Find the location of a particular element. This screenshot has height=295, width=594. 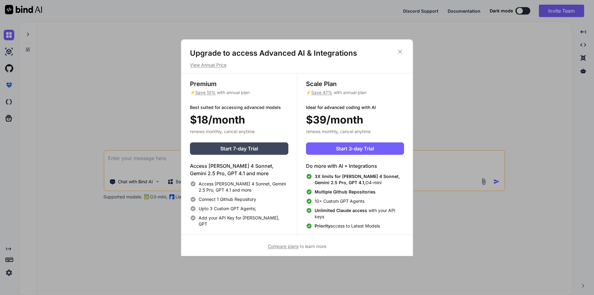

h4: Do more with AI + Integrations is located at coordinates (355, 166).